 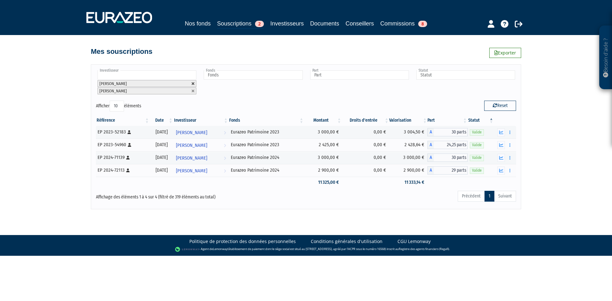 What do you see at coordinates (423, 24) in the screenshot?
I see `span: 8` at bounding box center [423, 24].